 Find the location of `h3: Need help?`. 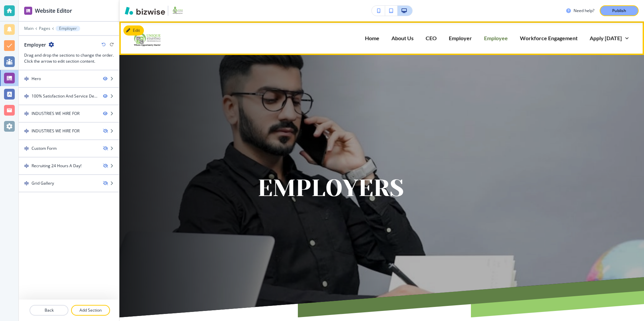

h3: Need help? is located at coordinates (584, 11).